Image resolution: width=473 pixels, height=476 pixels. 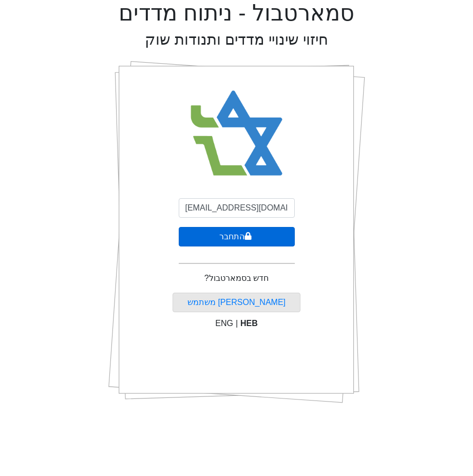 I want to click on p: חדש בסמארטבול?, so click(x=236, y=278).